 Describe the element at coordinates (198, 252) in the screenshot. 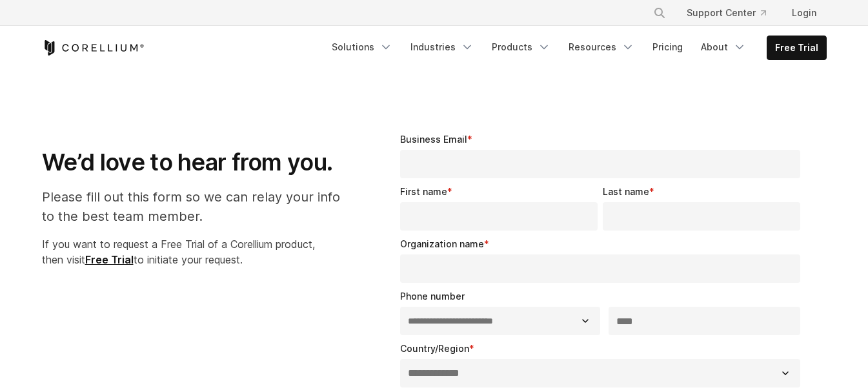

I see `p: If you want to request a Free Trial of a Corellium product, then visit to initiate your request.` at that location.